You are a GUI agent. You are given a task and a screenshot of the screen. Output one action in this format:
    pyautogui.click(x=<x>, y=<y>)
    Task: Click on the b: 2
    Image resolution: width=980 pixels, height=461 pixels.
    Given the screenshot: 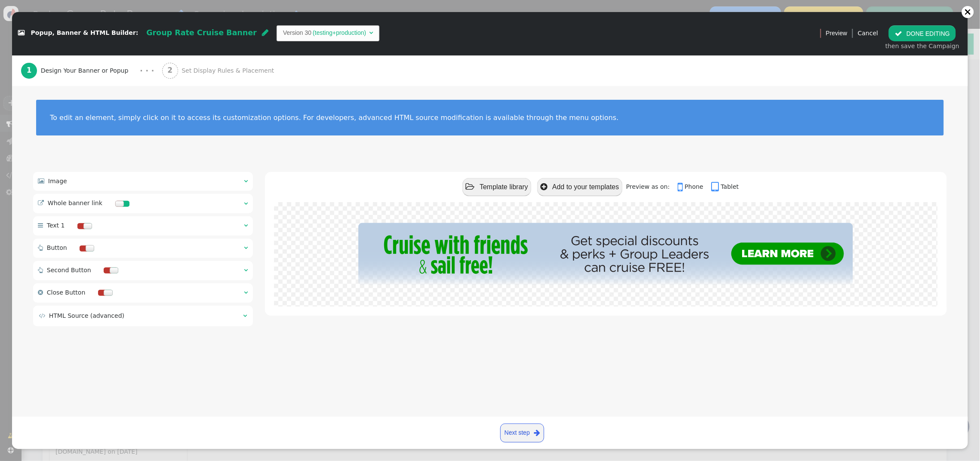 What is the action you would take?
    pyautogui.click(x=170, y=70)
    